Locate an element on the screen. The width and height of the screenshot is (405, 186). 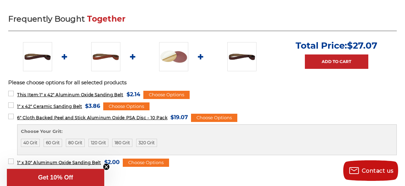
span: 6" Cloth Backed Peel and Stick Aluminum Oxide PSA Disc - 10 Pack is located at coordinates (92, 118).